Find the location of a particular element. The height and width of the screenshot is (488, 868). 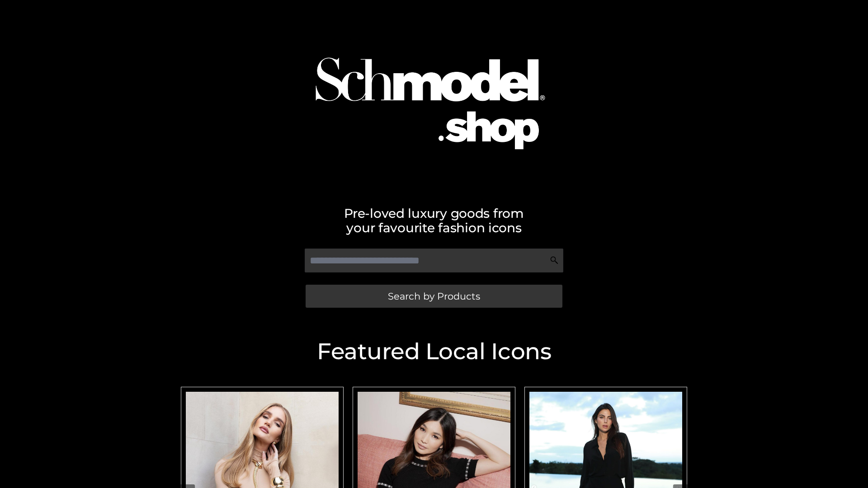

h2: Featured Local Icons​ is located at coordinates (434, 352).